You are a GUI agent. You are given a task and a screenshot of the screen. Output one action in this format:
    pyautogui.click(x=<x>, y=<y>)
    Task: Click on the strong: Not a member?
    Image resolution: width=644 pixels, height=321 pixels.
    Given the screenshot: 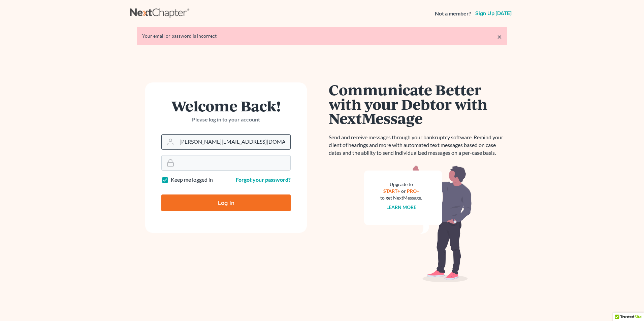 What is the action you would take?
    pyautogui.click(x=453, y=13)
    